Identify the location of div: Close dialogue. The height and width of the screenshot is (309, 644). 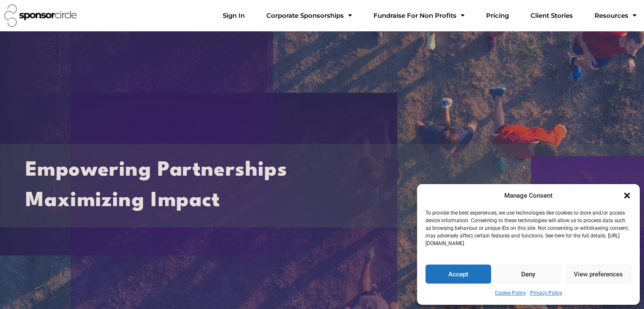
(627, 196).